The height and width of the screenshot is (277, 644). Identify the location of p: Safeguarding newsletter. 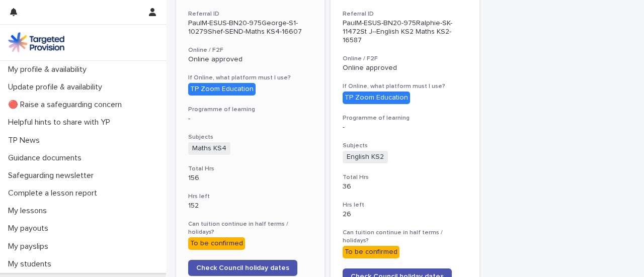
(53, 175).